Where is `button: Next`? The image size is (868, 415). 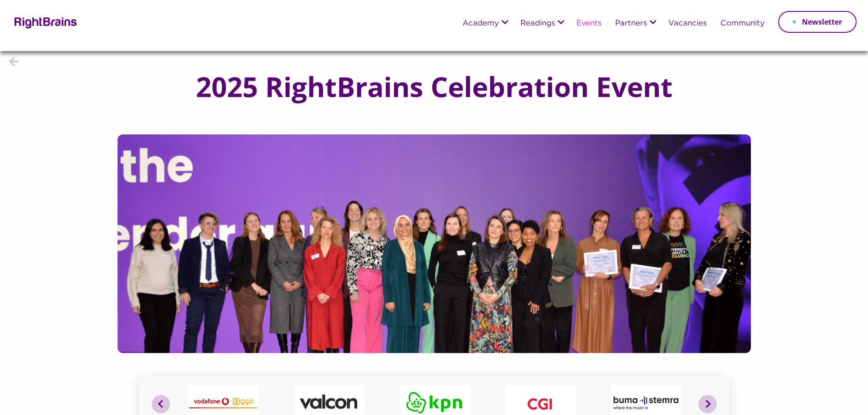 button: Next is located at coordinates (708, 404).